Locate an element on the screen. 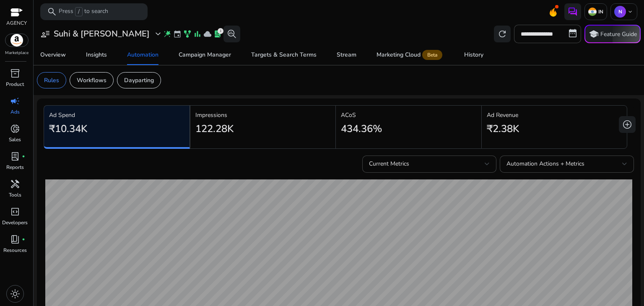 The image size is (644, 306). p: Reports is located at coordinates (15, 167).